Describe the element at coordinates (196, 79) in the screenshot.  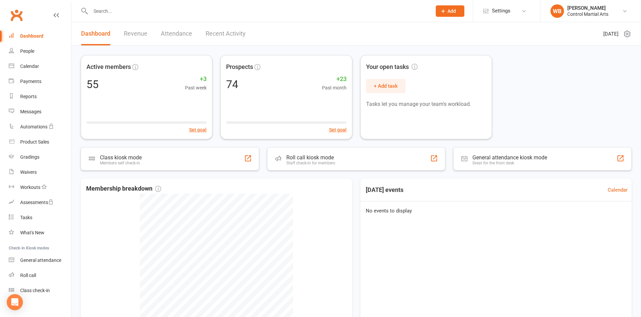
I see `span: +3` at that location.